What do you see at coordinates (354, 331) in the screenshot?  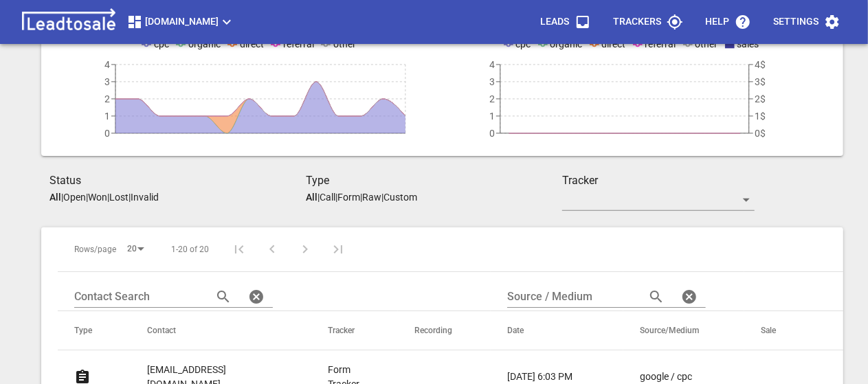 I see `th: Tracker` at bounding box center [354, 331].